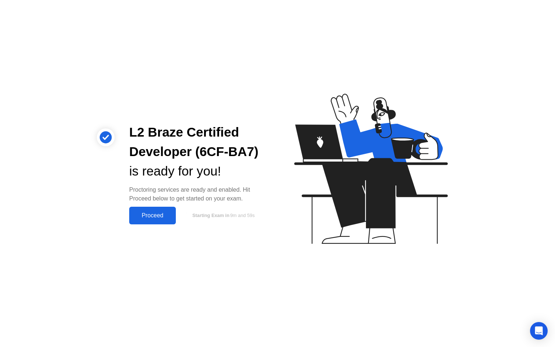 This screenshot has height=347, width=555. Describe the element at coordinates (152, 216) in the screenshot. I see `button: Proceed` at that location.